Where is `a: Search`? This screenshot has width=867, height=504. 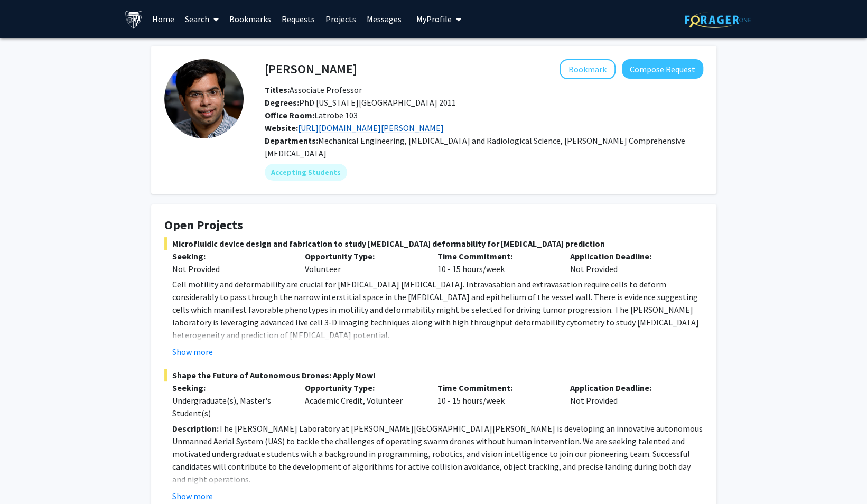 a: Search is located at coordinates (202, 19).